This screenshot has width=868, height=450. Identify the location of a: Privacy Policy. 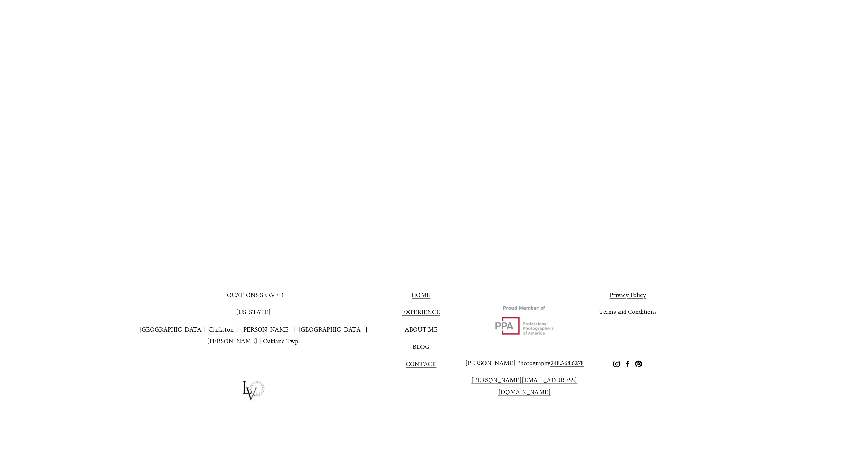
(627, 295).